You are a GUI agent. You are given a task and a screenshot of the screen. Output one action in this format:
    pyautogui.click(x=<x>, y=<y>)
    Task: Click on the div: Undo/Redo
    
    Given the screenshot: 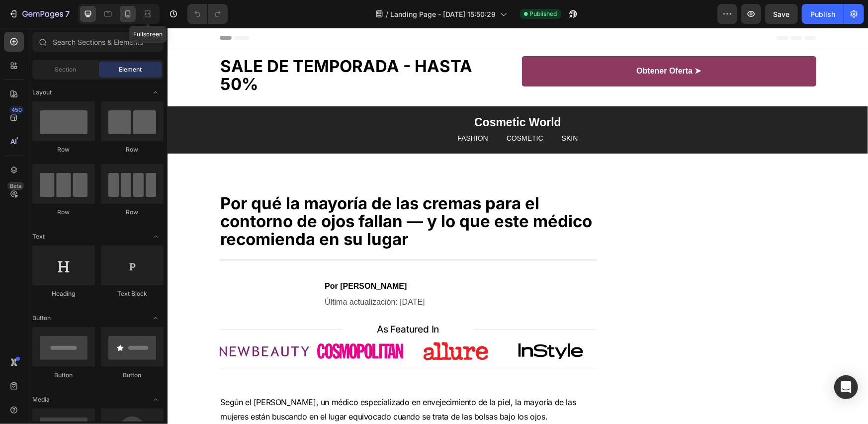 What is the action you would take?
    pyautogui.click(x=207, y=14)
    